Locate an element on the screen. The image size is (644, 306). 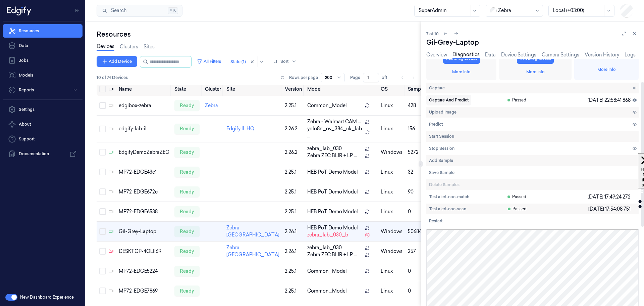
span: Page is located at coordinates (355, 78).